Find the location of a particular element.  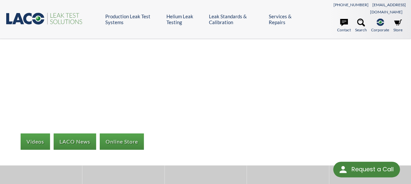

a: Leak Standards & Calibration is located at coordinates (236, 19).